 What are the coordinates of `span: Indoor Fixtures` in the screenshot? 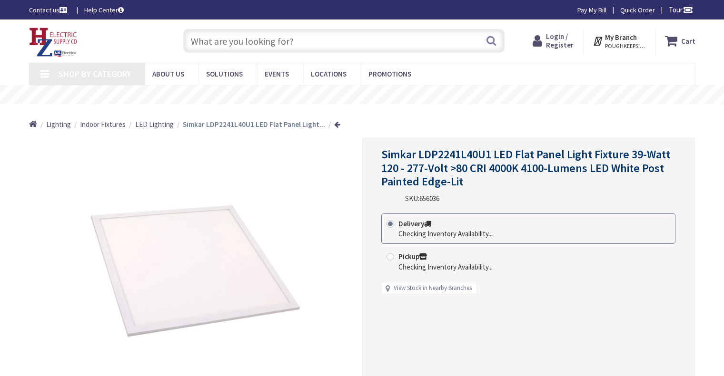 It's located at (103, 124).